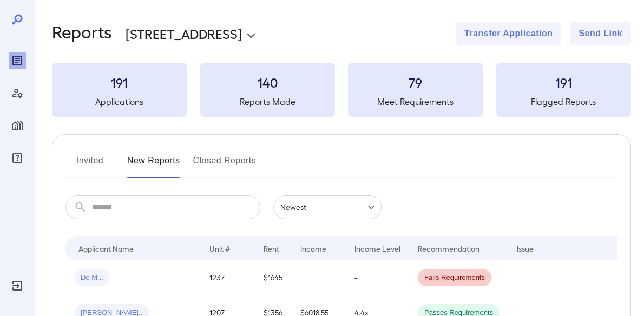  What do you see at coordinates (564, 101) in the screenshot?
I see `h5: Flagged Reports` at bounding box center [564, 101].